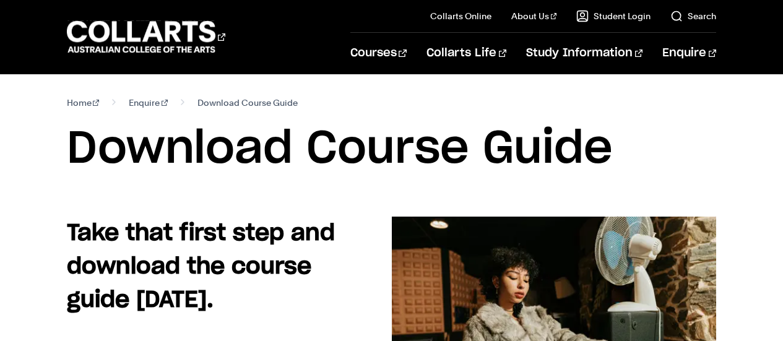 Image resolution: width=783 pixels, height=341 pixels. What do you see at coordinates (392, 149) in the screenshot?
I see `h1: Download Course Guide` at bounding box center [392, 149].